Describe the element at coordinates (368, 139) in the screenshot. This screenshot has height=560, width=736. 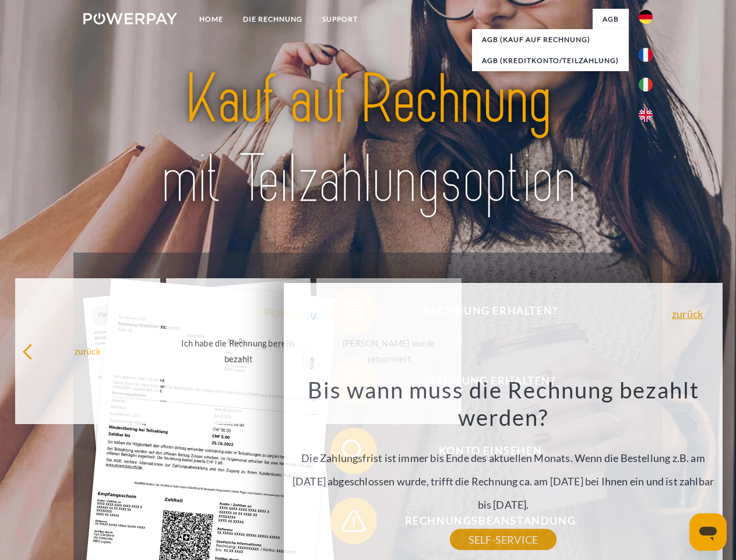
I see `img: title-powerpay_de.svg` at that location.